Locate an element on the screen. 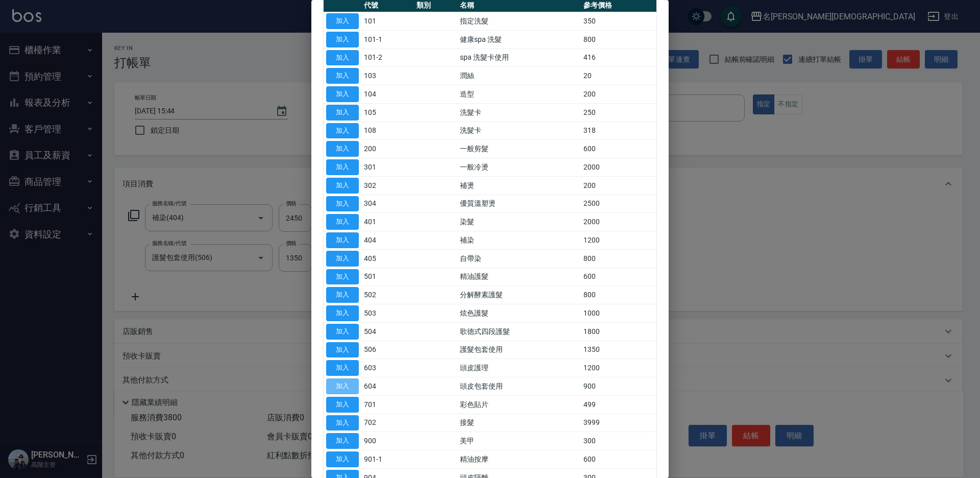 The width and height of the screenshot is (980, 478). td: 101-1 is located at coordinates (387, 40).